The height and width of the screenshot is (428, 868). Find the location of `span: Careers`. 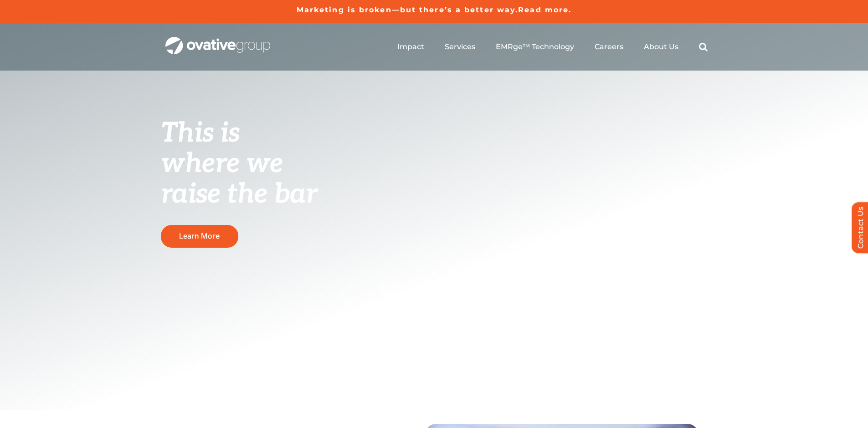

span: Careers is located at coordinates (609, 47).